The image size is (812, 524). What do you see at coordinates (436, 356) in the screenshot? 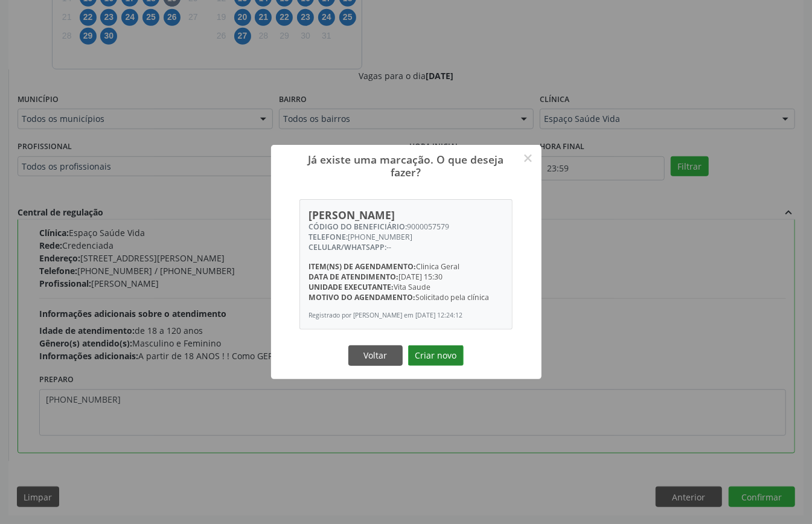
I see `button: Criar novo` at bounding box center [436, 356].